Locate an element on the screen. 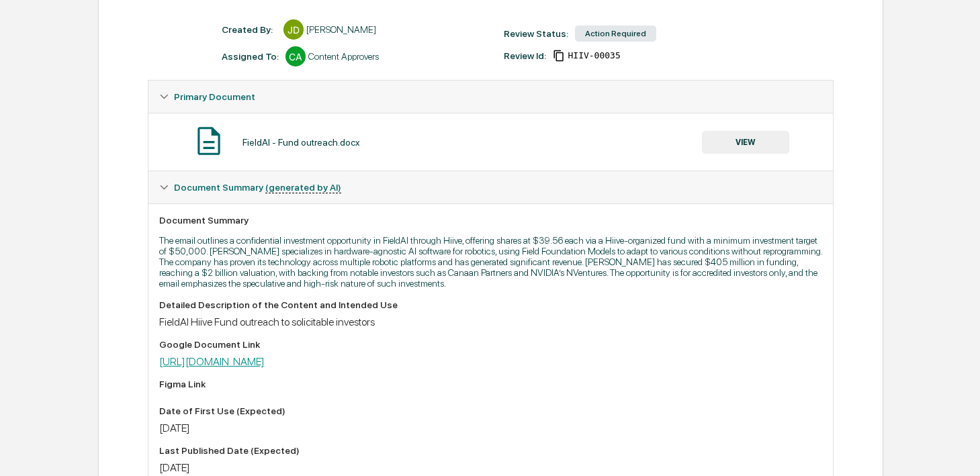  div: FieldAI - Fund outreach.docx is located at coordinates (301, 142).